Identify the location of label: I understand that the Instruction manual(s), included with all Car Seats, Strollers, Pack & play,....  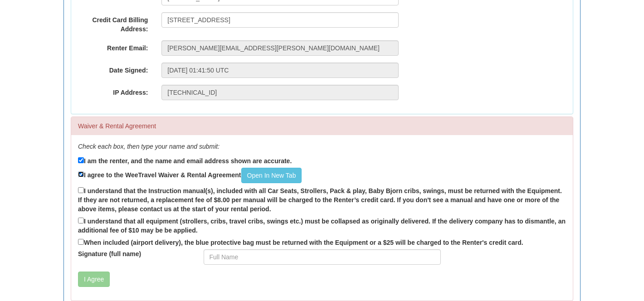
(322, 199).